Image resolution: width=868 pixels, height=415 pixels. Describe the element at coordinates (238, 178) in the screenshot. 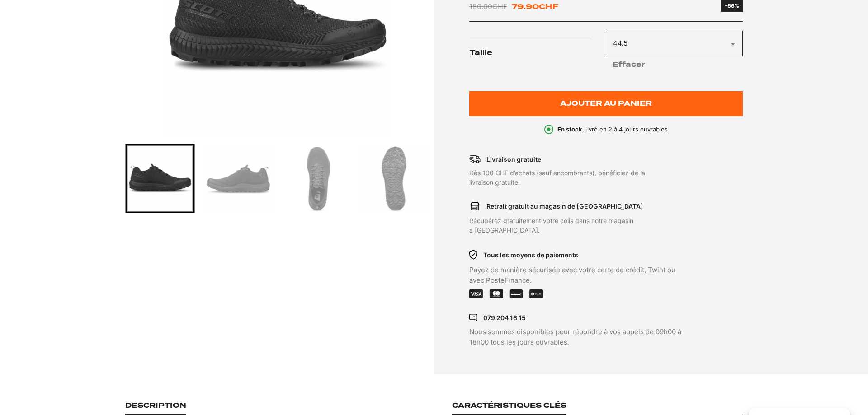

I see `div: Go to slide 4` at that location.